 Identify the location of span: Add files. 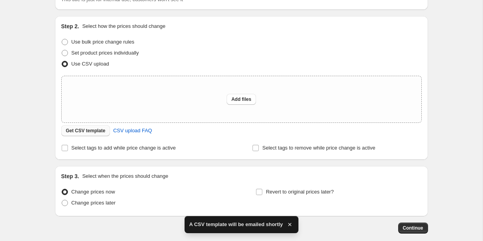
(241, 99).